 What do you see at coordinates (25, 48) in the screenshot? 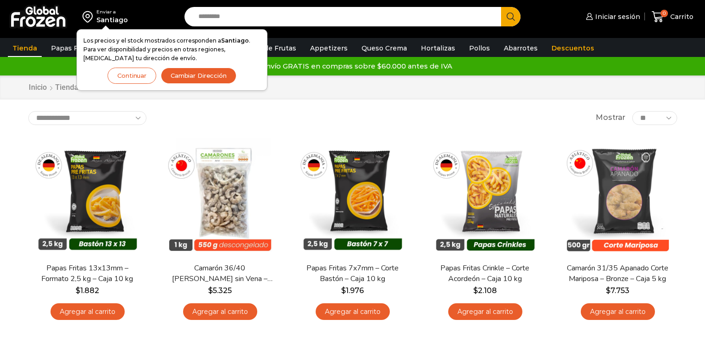
I see `a: Tienda` at bounding box center [25, 48].